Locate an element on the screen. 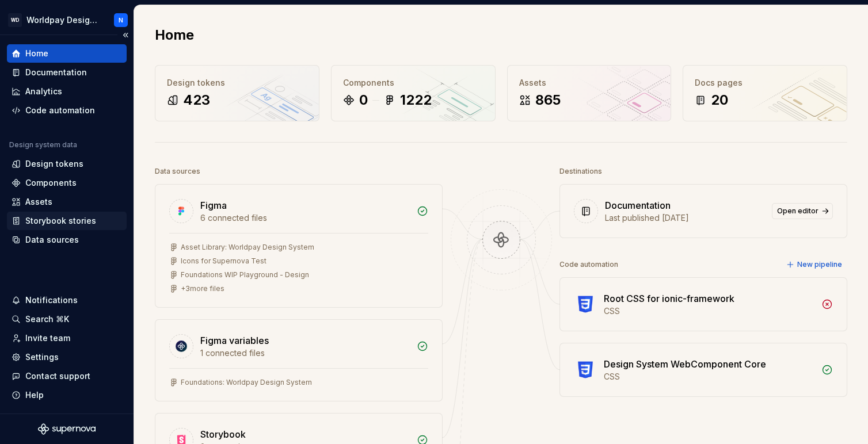 The height and width of the screenshot is (444, 868). div: 1 connected files is located at coordinates (305, 353).